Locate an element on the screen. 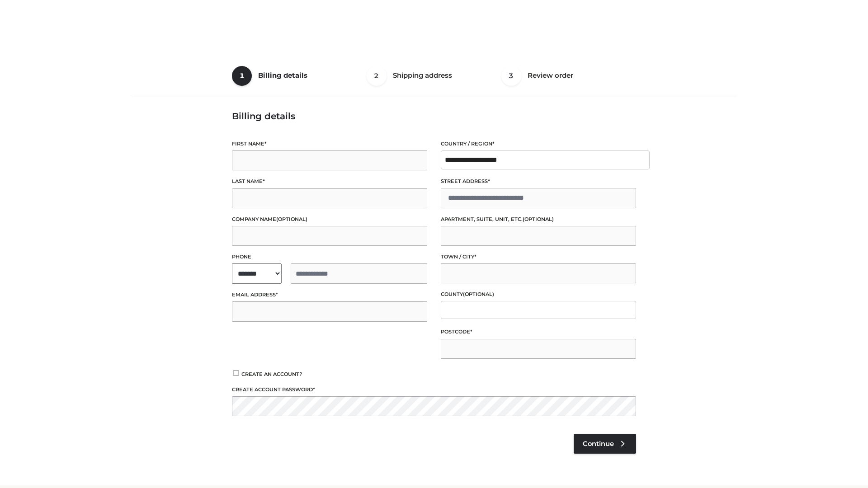 Image resolution: width=868 pixels, height=488 pixels. label: First name is located at coordinates (330, 144).